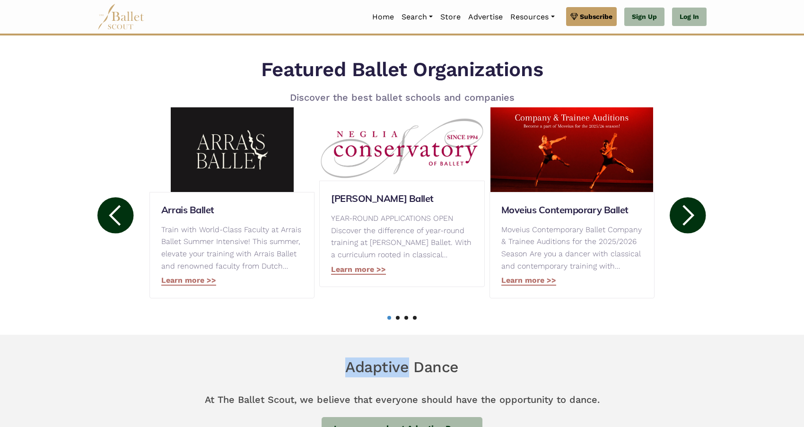 This screenshot has width=804, height=427. Describe the element at coordinates (572, 210) in the screenshot. I see `h3: Moveius Contemporary Ballet` at that location.